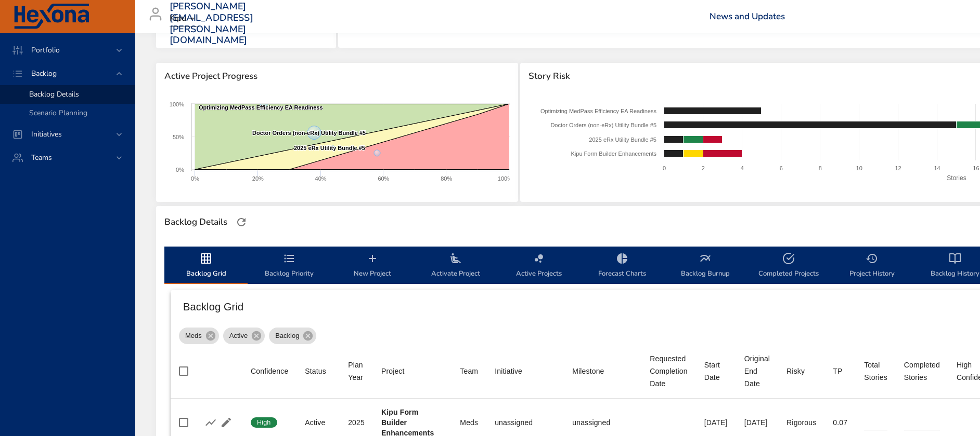 The height and width of the screenshot is (436, 980). What do you see at coordinates (238, 336) in the screenshot?
I see `span: Active` at bounding box center [238, 336].